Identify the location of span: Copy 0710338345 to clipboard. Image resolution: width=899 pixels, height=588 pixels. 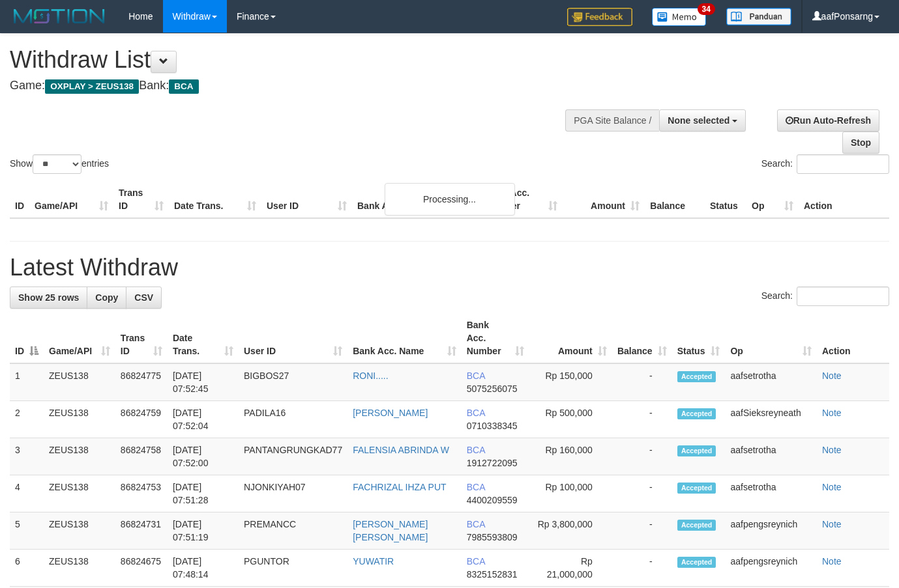
(492, 426).